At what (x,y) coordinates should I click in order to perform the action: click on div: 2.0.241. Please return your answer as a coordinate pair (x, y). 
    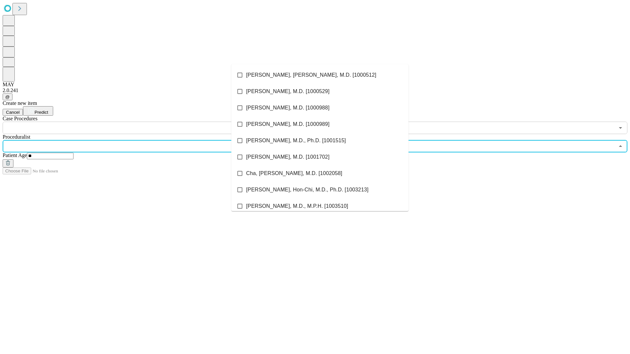
    Looking at the image, I should click on (315, 91).